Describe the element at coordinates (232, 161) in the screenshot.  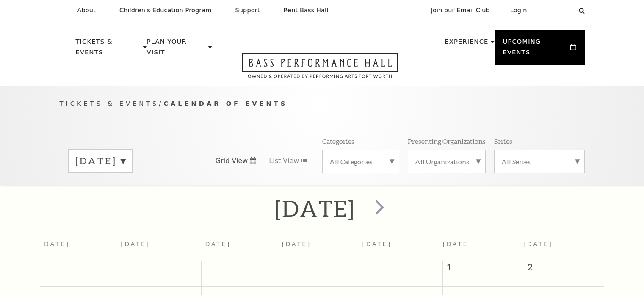
I see `span: Grid View` at that location.